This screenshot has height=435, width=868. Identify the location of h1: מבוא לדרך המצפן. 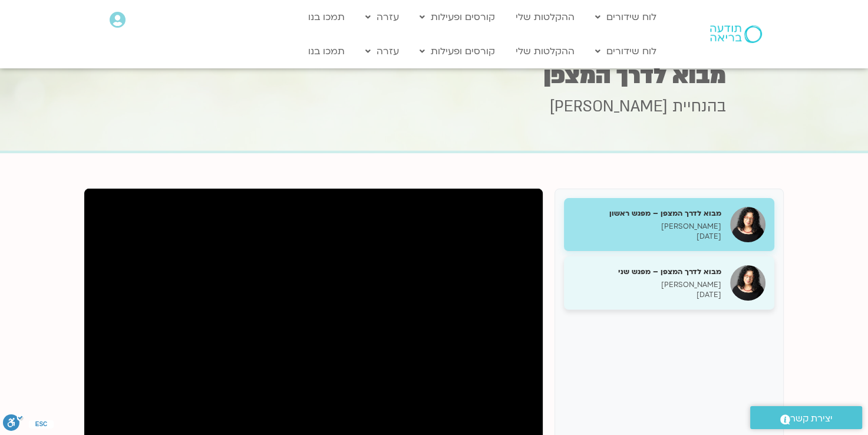
(434, 75).